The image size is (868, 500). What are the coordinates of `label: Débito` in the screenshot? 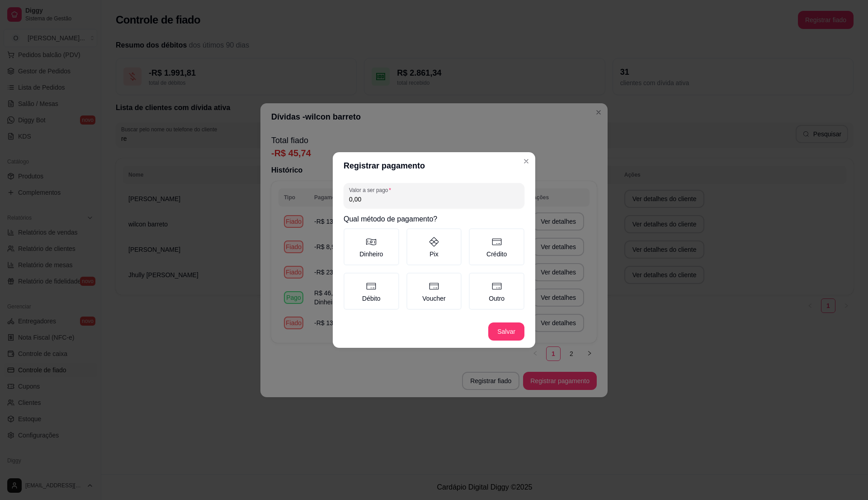 It's located at (371, 291).